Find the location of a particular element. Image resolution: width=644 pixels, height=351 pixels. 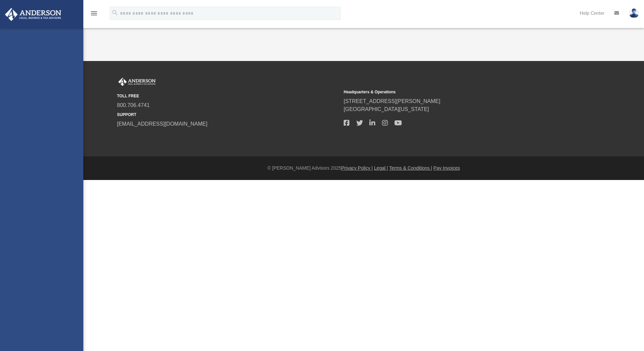

a: Pay Invoices is located at coordinates (446, 167).